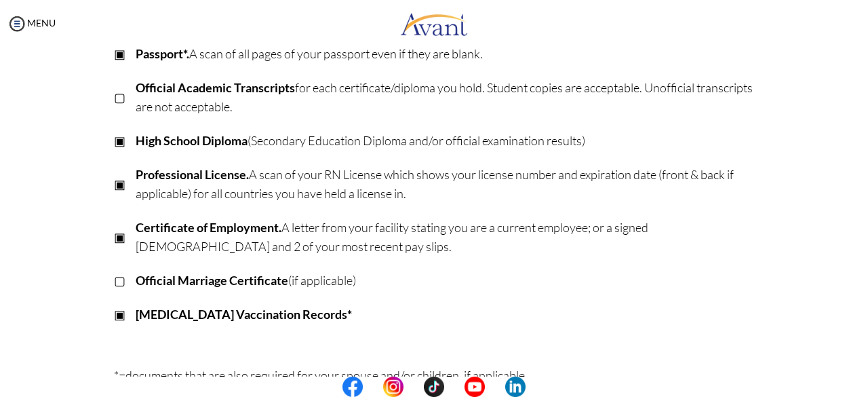 The image size is (868, 397). Describe the element at coordinates (192, 174) in the screenshot. I see `b: Professional License.` at that location.